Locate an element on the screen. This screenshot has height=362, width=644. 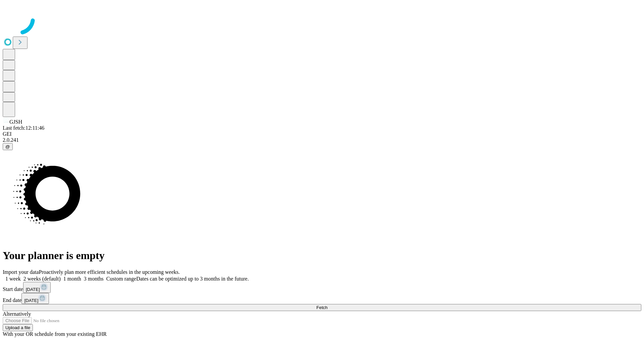
span: 2 weeks (default) is located at coordinates (42, 278).